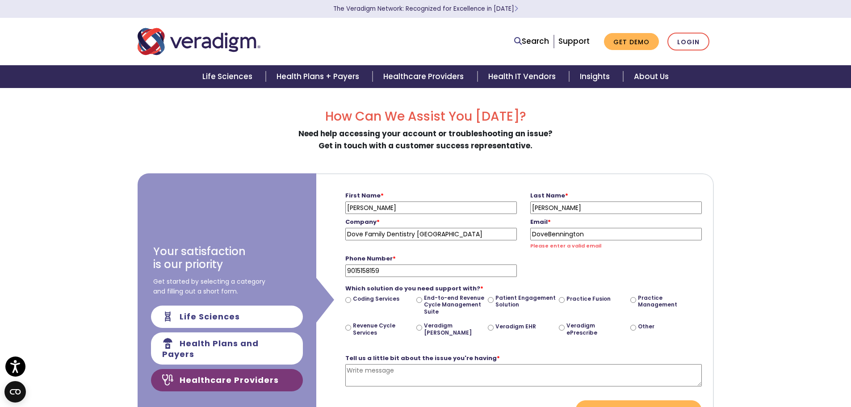 The image size is (851, 407). Describe the element at coordinates (651, 76) in the screenshot. I see `a: About Us` at that location.